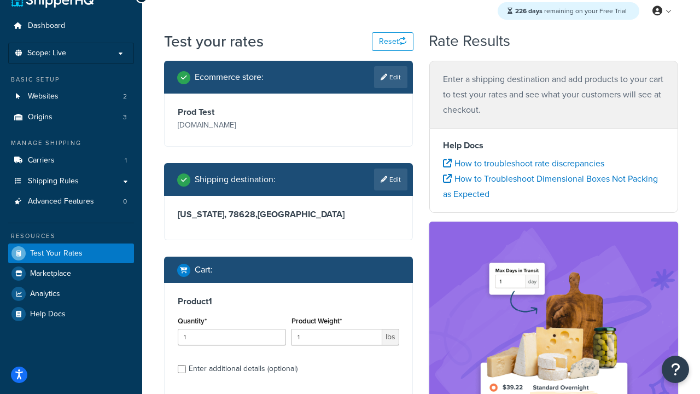  I want to click on h1: Test your rates, so click(214, 41).